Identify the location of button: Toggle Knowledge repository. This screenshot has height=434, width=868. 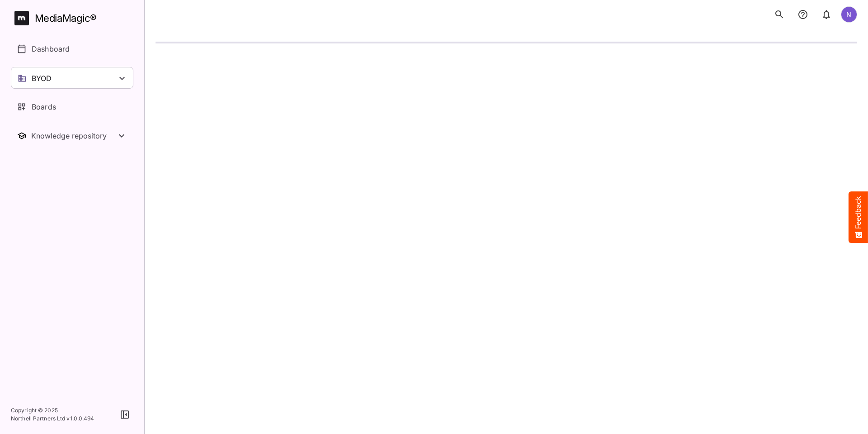
(72, 136).